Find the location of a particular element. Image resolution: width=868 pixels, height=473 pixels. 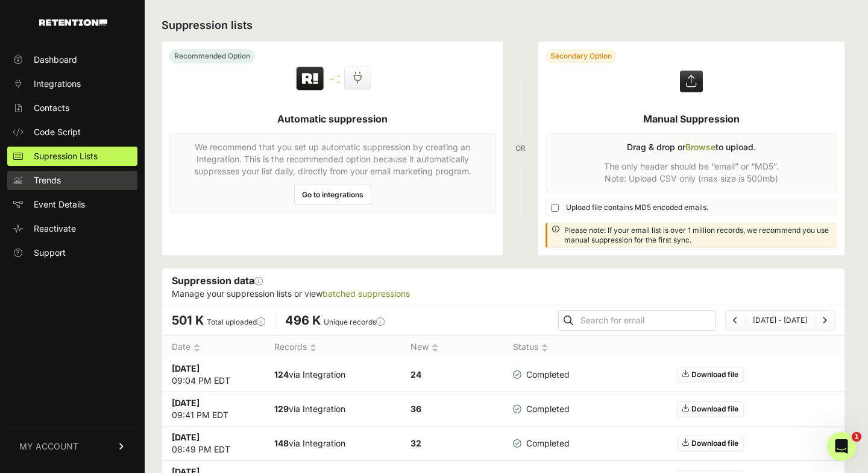

strong: 129 is located at coordinates (282, 409).